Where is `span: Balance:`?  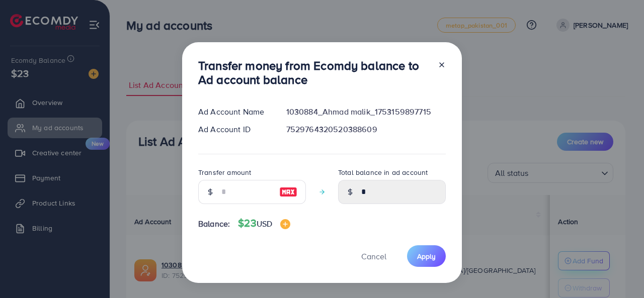 span: Balance: is located at coordinates (214, 224).